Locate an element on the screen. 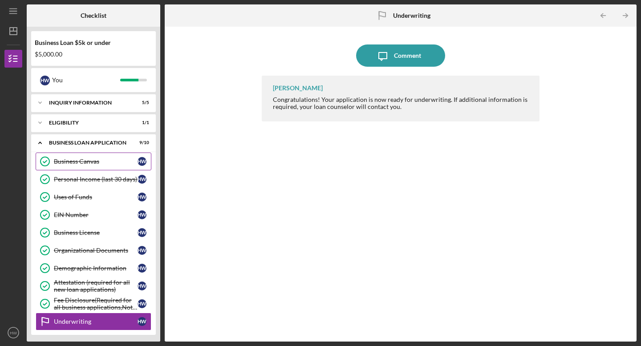 The image size is (641, 346). div: Business License is located at coordinates (96, 233).